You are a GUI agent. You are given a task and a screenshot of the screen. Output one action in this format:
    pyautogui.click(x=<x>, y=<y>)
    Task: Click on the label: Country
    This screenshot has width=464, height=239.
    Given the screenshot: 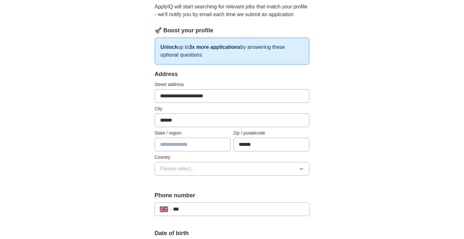 What is the action you would take?
    pyautogui.click(x=232, y=157)
    